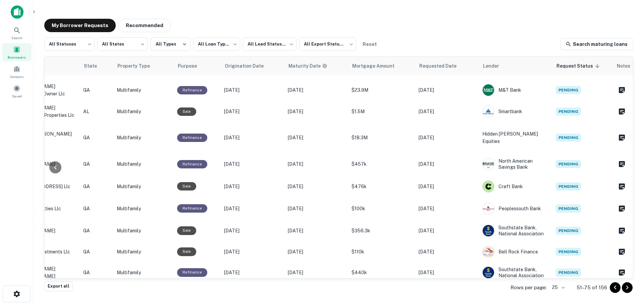 The height and width of the screenshot is (305, 644). Describe the element at coordinates (515, 186) in the screenshot. I see `div: Craft Bank` at that location.